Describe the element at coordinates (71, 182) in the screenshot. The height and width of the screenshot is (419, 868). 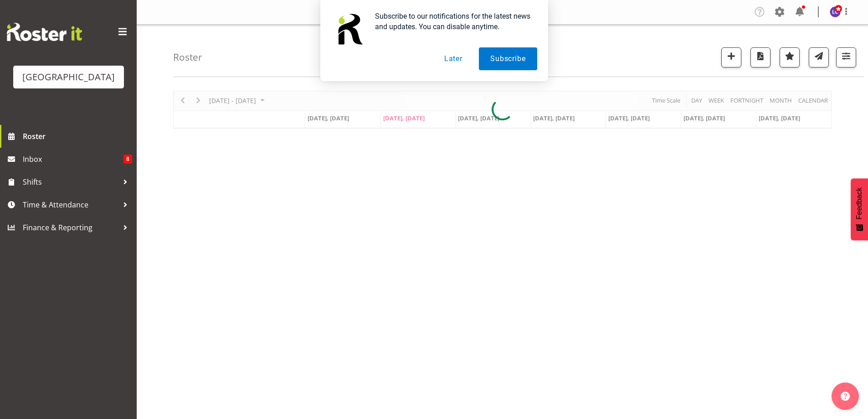
I see `span: Shifts` at that location.